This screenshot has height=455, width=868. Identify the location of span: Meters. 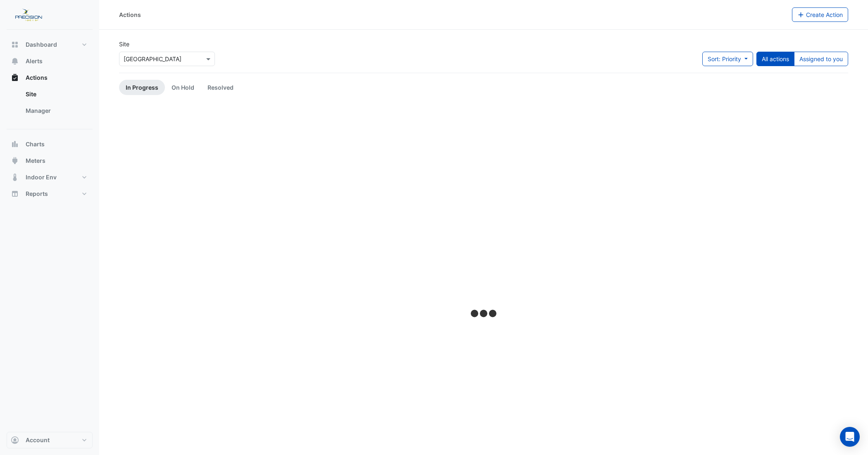
(36, 161).